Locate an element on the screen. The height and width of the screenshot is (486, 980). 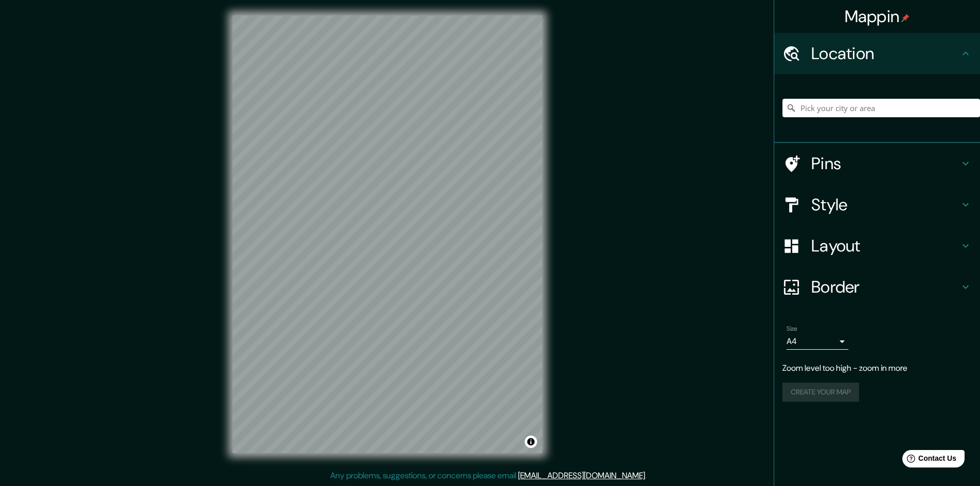
div: Border is located at coordinates (877, 287).